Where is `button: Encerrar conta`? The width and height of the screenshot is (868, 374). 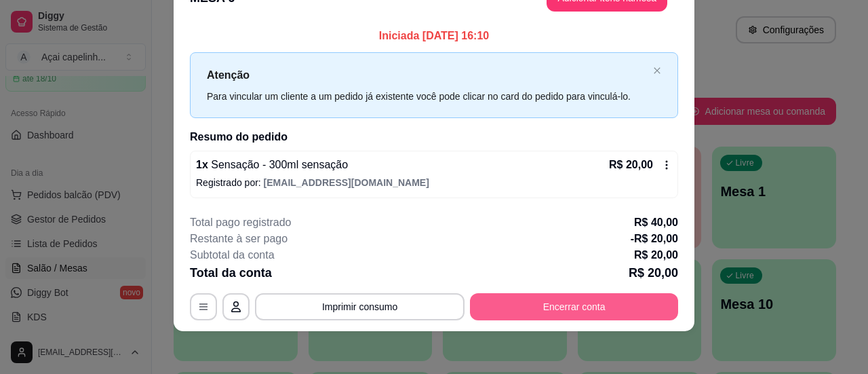 button: Encerrar conta is located at coordinates (573, 307).